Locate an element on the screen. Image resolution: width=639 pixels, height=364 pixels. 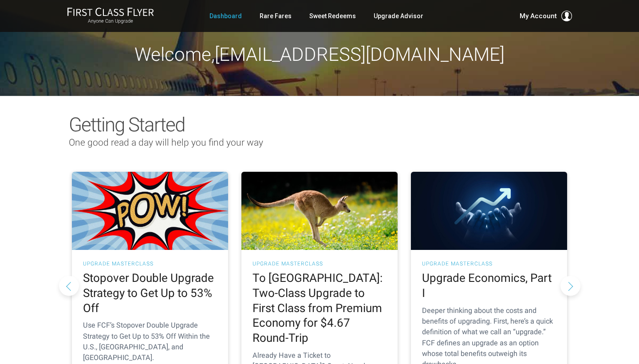
a: Dashboard is located at coordinates (226, 16).